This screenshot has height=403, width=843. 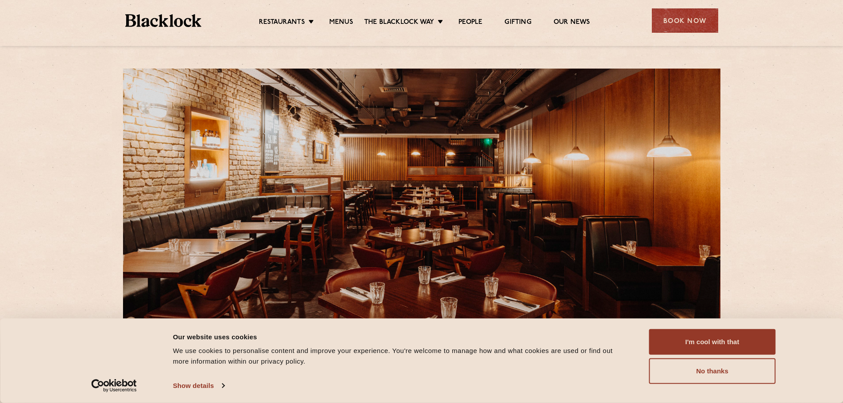 I want to click on button: No thanks, so click(x=712, y=371).